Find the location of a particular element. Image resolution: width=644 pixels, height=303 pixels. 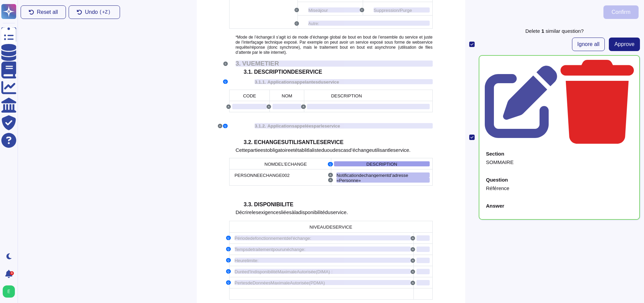

span: 3.3. is located at coordinates (248, 204).